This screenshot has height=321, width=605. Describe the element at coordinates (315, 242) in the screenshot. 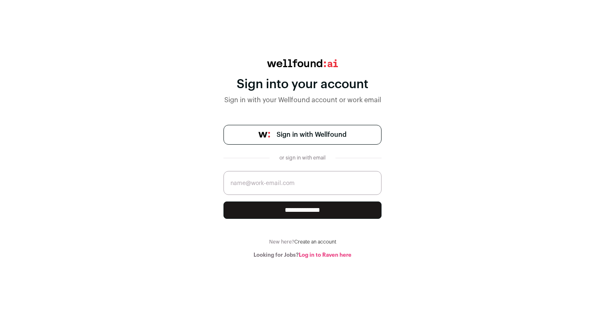

I see `a: Create an account` at that location.